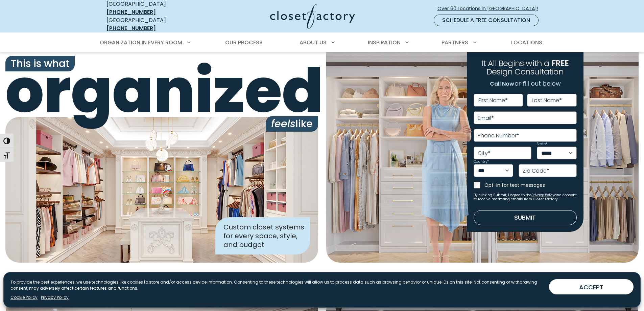  What do you see at coordinates (263, 236) in the screenshot?
I see `div: Custom closet systems for every space, style, and budget` at bounding box center [263, 236].